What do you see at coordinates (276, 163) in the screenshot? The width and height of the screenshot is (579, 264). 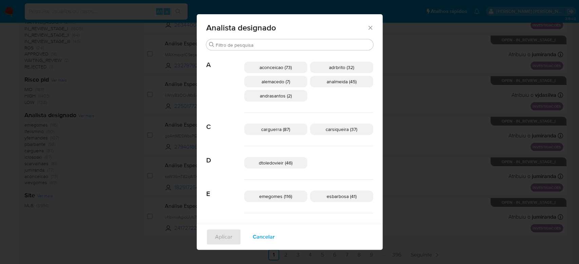 I see `div: dtoledovieir (46)` at bounding box center [276, 163].